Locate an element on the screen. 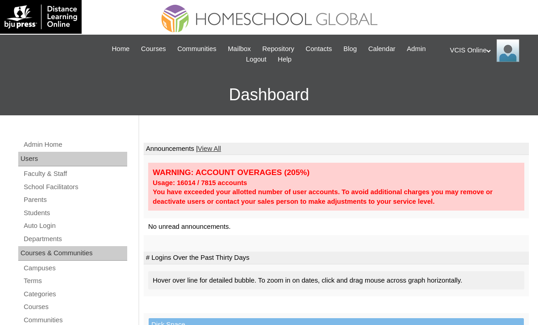 The height and width of the screenshot is (325, 538). a: Blog is located at coordinates (349, 49).